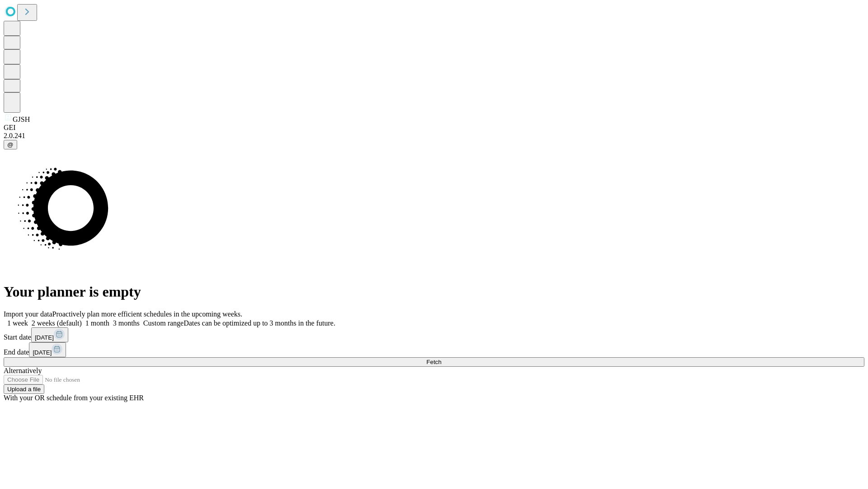 The width and height of the screenshot is (868, 489). Describe the element at coordinates (23, 370) in the screenshot. I see `span: Alternatively` at that location.